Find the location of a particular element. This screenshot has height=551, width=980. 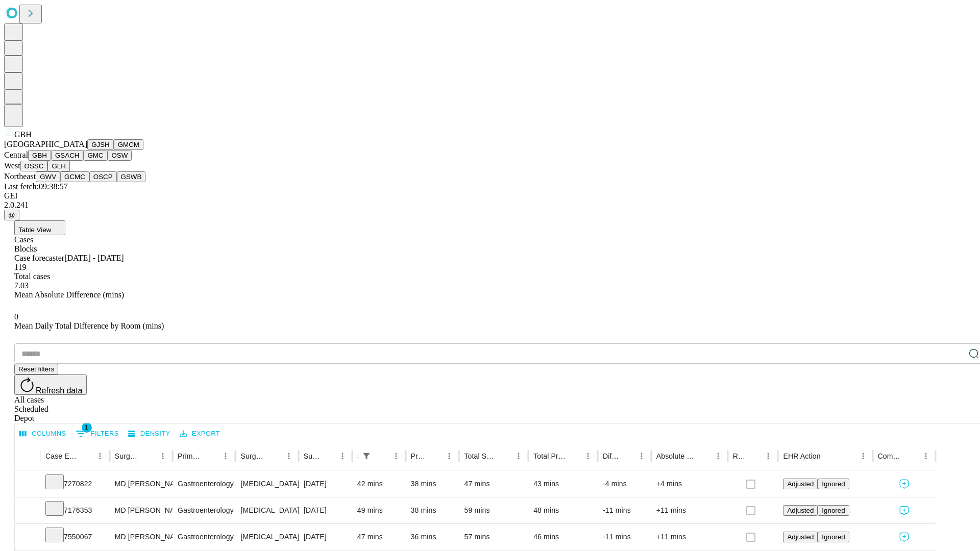

button: GWV is located at coordinates (48, 176).